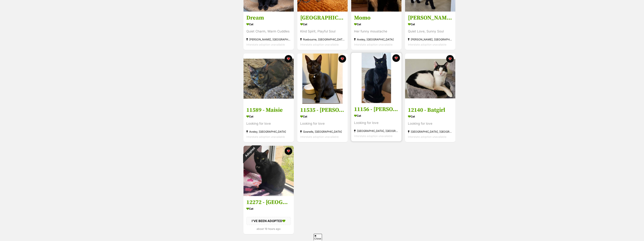 This screenshot has width=644, height=241. I want to click on div: Adopted, so click(249, 152).